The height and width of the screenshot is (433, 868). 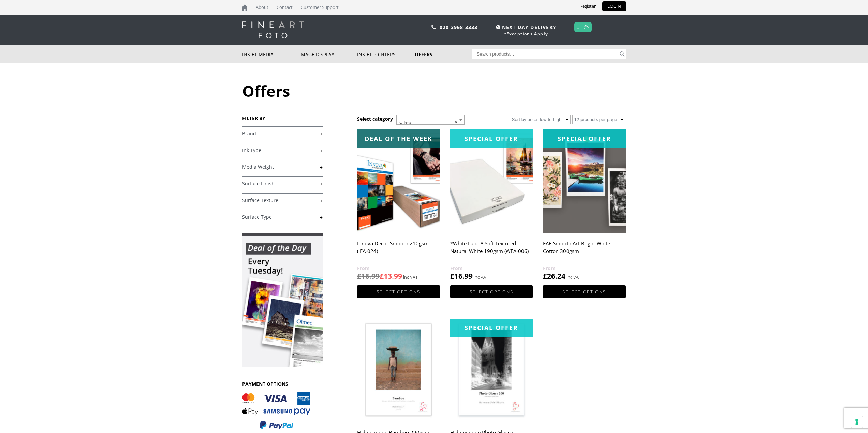 I want to click on img: FAF Smooth Art Bright White Cotton 300gsm, so click(x=585, y=181).